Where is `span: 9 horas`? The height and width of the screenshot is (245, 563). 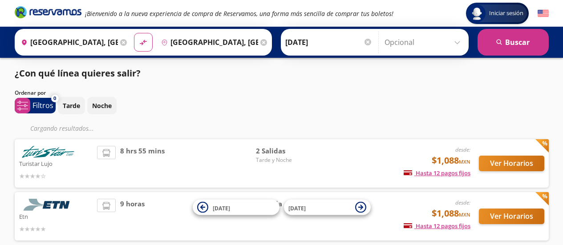 span: 9 horas is located at coordinates (132, 216).